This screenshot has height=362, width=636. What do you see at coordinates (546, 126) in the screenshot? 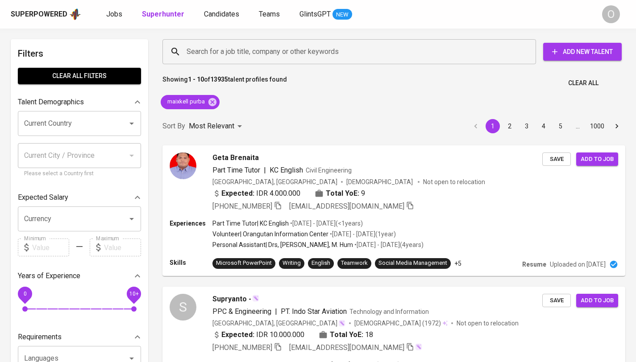
I see `nav: pagination navigation` at bounding box center [546, 126].